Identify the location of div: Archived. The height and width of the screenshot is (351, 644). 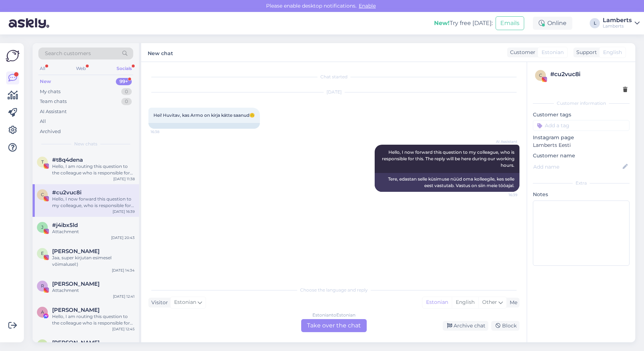
(50, 131).